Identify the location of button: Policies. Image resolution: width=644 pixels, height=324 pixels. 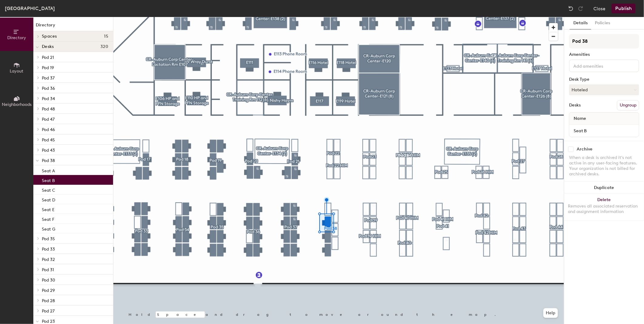
(603, 23).